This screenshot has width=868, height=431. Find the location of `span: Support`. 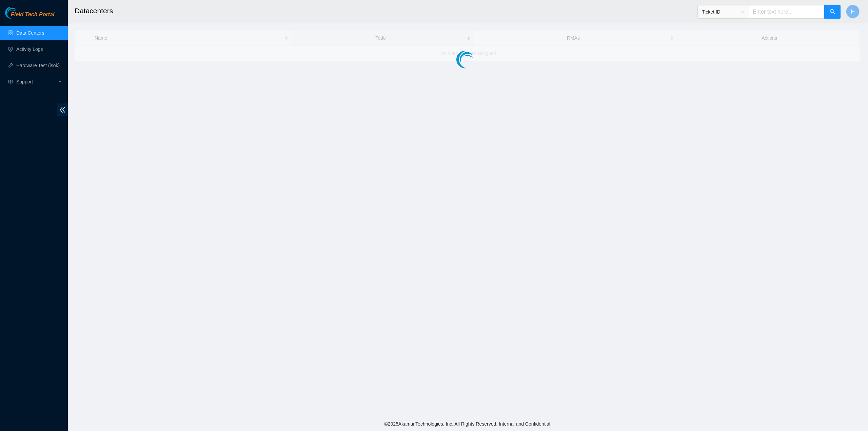

span: Support is located at coordinates (37, 82).